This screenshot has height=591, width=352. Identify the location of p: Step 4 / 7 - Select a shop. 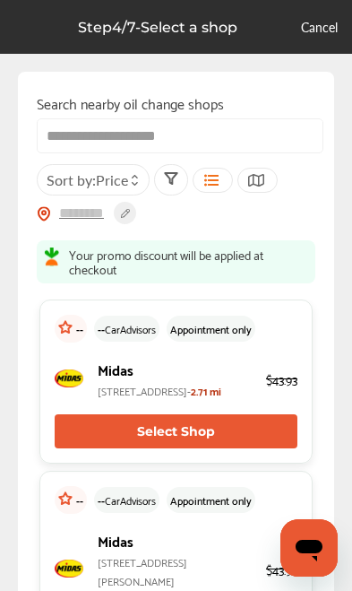
(158, 27).